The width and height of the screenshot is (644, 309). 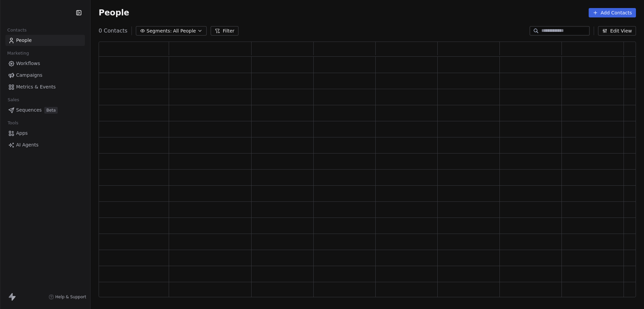 I want to click on a: Campaigns, so click(x=45, y=75).